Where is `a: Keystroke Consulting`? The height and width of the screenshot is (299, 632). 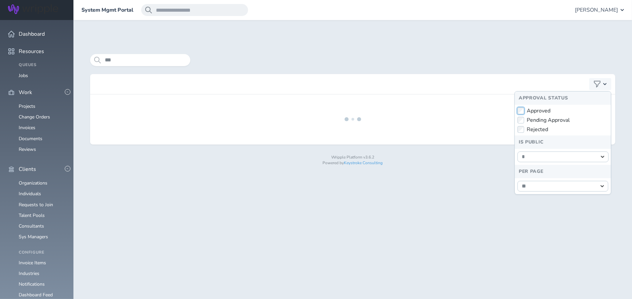
a: Keystroke Consulting is located at coordinates (364, 163).